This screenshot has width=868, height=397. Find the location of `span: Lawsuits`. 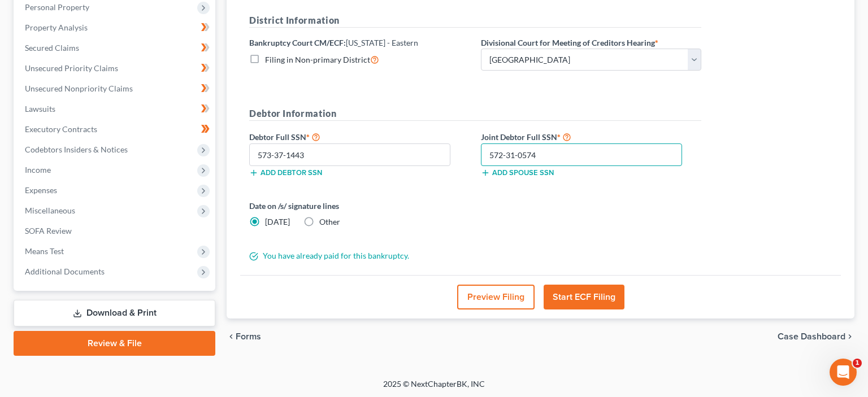

span: Lawsuits is located at coordinates (40, 109).